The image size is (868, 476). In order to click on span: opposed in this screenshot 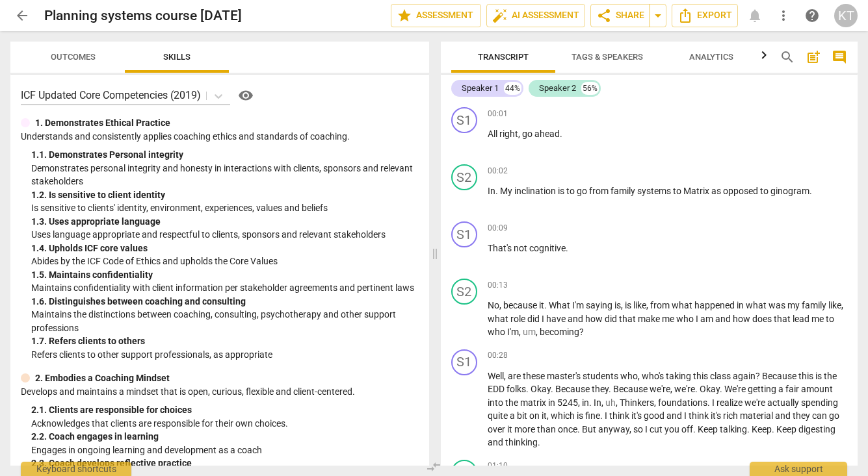, I will do `click(741, 191)`.